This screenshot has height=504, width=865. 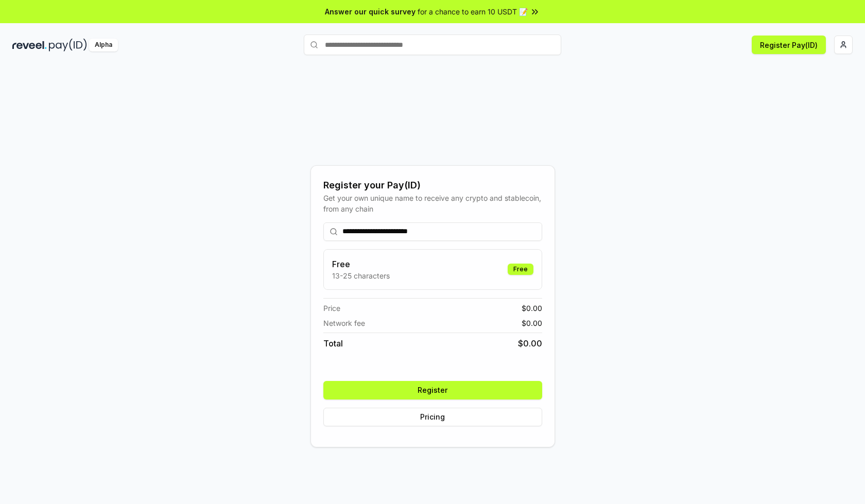 What do you see at coordinates (333, 343) in the screenshot?
I see `span: Total` at bounding box center [333, 343].